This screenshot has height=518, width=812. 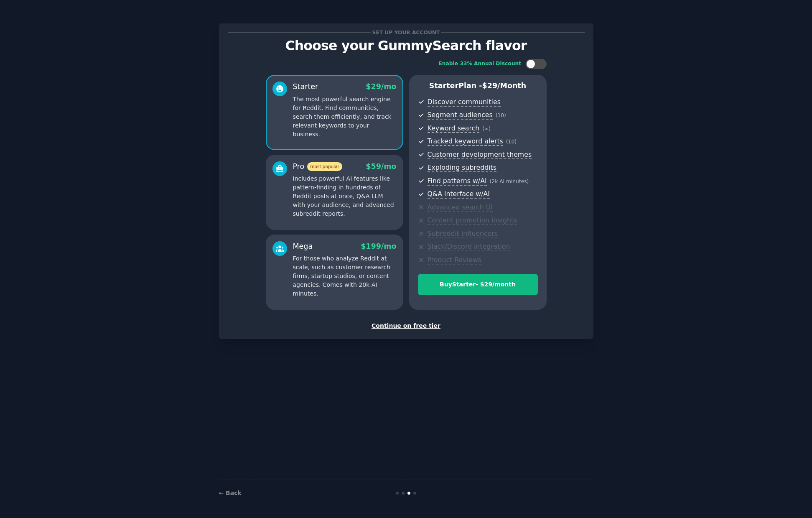 I want to click on span: Slack/Discord integration, so click(x=469, y=247).